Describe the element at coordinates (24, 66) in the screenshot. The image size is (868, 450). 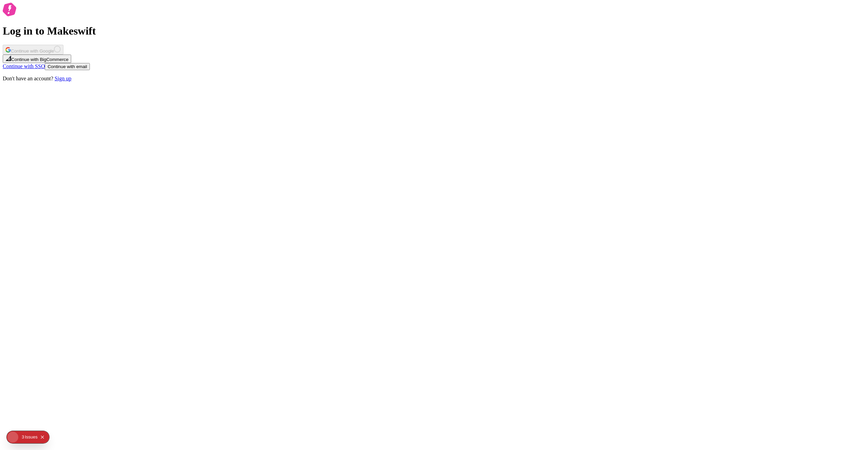
I see `a: Continue with SSO` at that location.